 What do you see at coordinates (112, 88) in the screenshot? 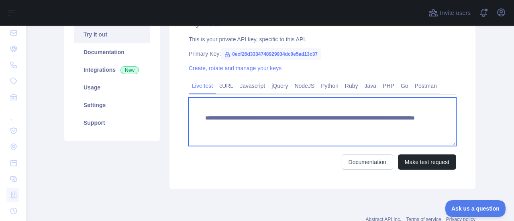
I see `a: Usage` at bounding box center [112, 88].